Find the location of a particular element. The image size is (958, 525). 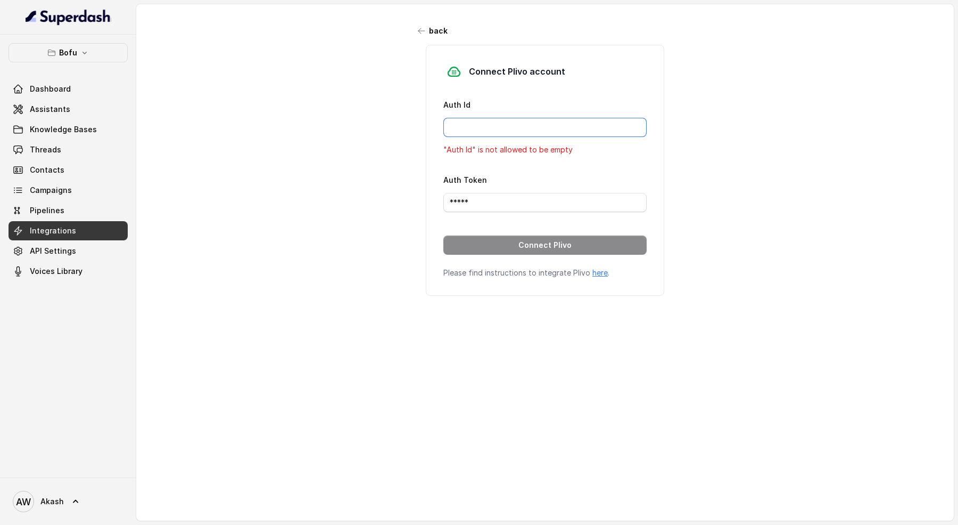

button: back is located at coordinates (433, 31).